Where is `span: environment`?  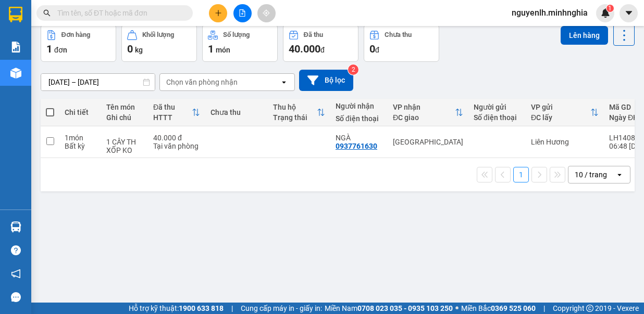
span: environment is located at coordinates (64, 29).